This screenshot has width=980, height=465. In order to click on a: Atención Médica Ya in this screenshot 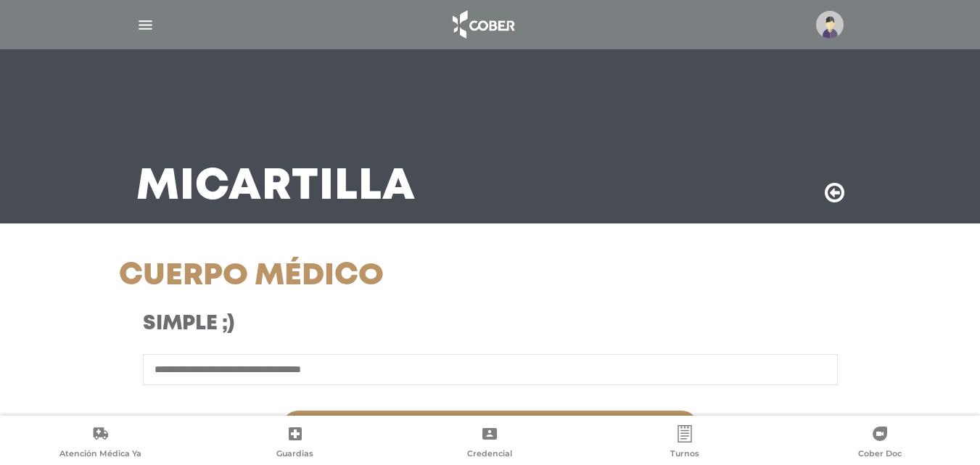, I will do `click(100, 443)`.